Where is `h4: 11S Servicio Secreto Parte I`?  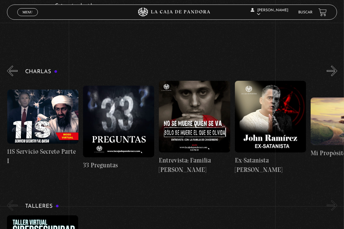 h4: 11S Servicio Secreto Parte I is located at coordinates (43, 156).